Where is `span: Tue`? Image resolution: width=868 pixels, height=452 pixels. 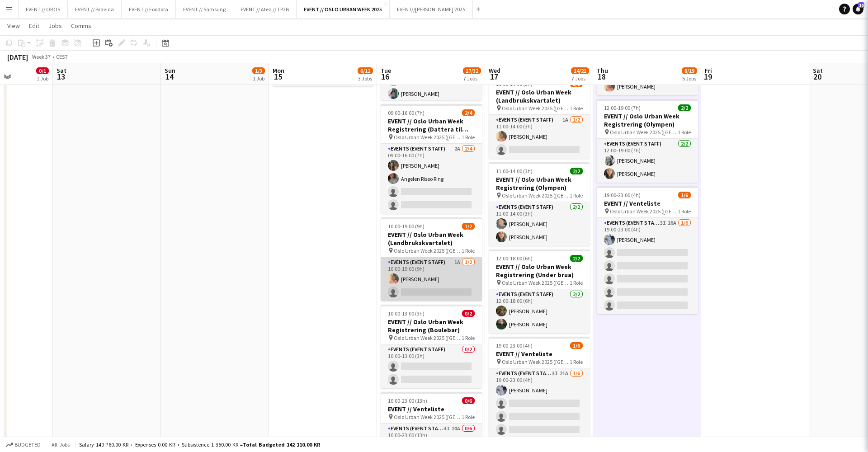
span: Tue is located at coordinates (386, 71).